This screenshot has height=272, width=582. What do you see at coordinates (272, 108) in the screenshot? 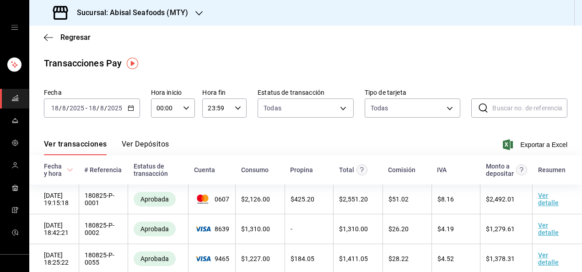
I see `span: Todas` at bounding box center [272, 108].